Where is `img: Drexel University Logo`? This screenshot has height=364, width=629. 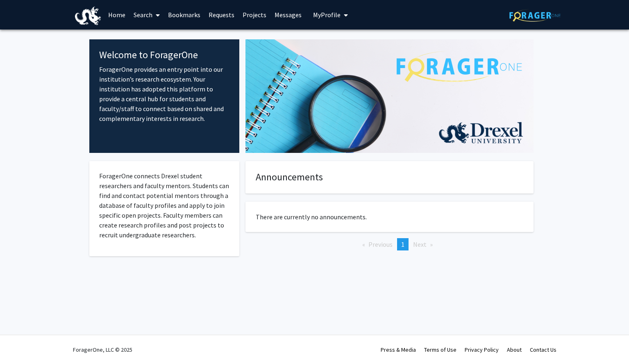
img: Drexel University Logo is located at coordinates (88, 16).